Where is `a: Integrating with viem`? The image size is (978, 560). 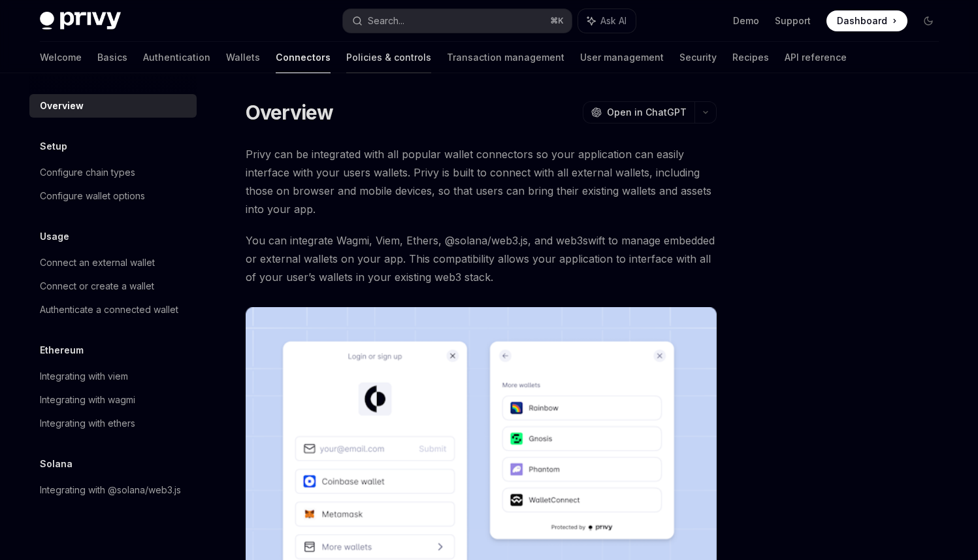 a: Integrating with viem is located at coordinates (113, 376).